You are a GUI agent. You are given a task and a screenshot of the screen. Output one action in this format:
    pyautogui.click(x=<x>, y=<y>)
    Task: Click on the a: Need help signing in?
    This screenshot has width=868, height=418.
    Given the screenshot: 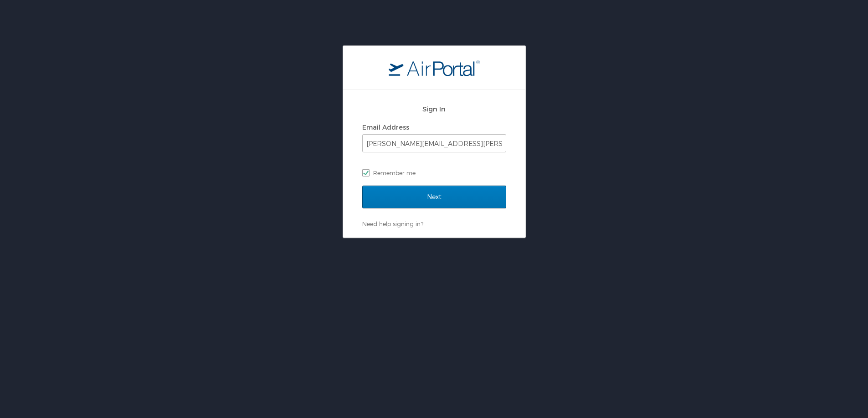 What is the action you would take?
    pyautogui.click(x=393, y=224)
    